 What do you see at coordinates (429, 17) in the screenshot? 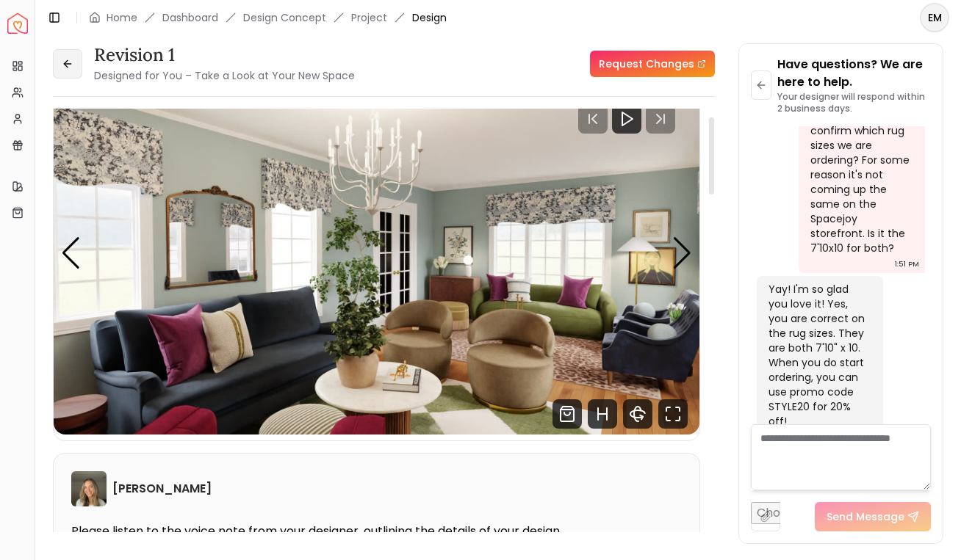
I see `span: Design` at bounding box center [429, 17].